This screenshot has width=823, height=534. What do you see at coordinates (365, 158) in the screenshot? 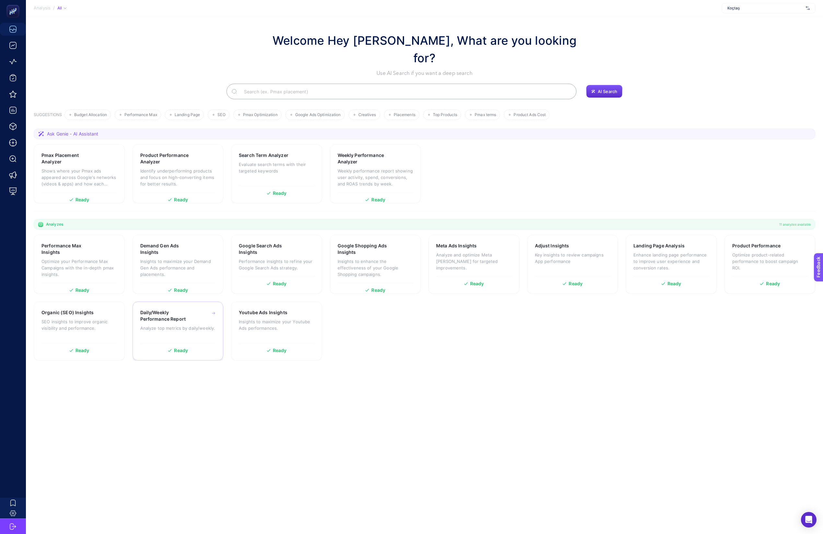
I see `h3: Weekly Performance Analyzer` at bounding box center [365, 158].